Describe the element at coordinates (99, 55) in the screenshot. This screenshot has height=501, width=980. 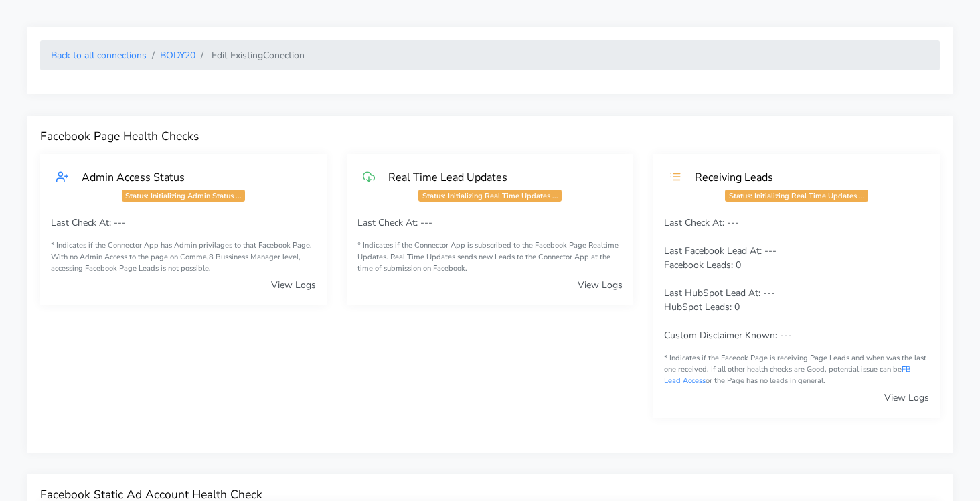
I see `a: Back to all connections` at that location.